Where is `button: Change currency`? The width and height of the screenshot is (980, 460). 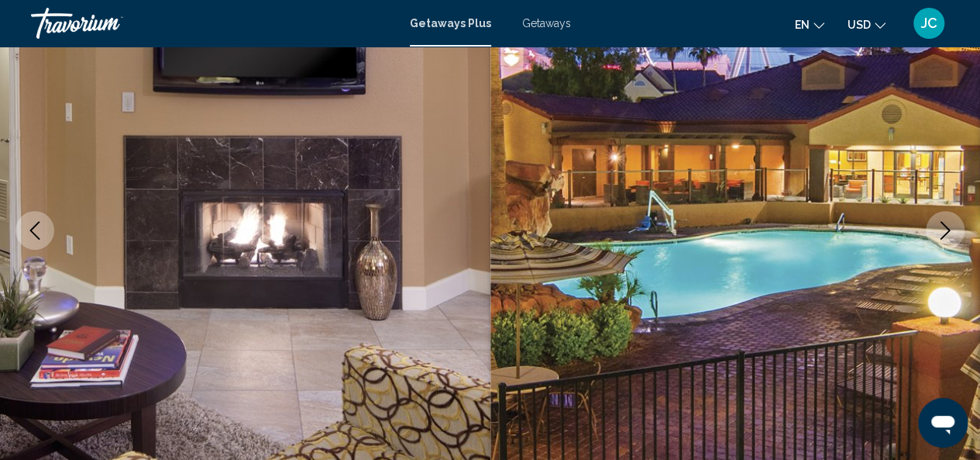
button: Change currency is located at coordinates (866, 24).